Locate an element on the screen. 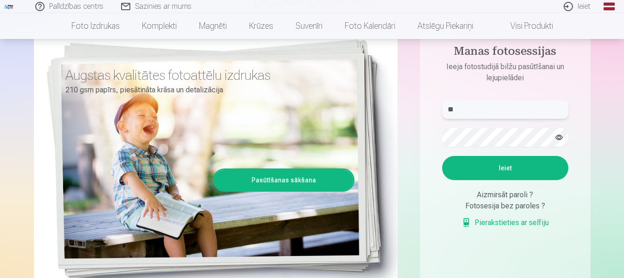 The image size is (624, 278). button: Ieiet is located at coordinates (505, 168).